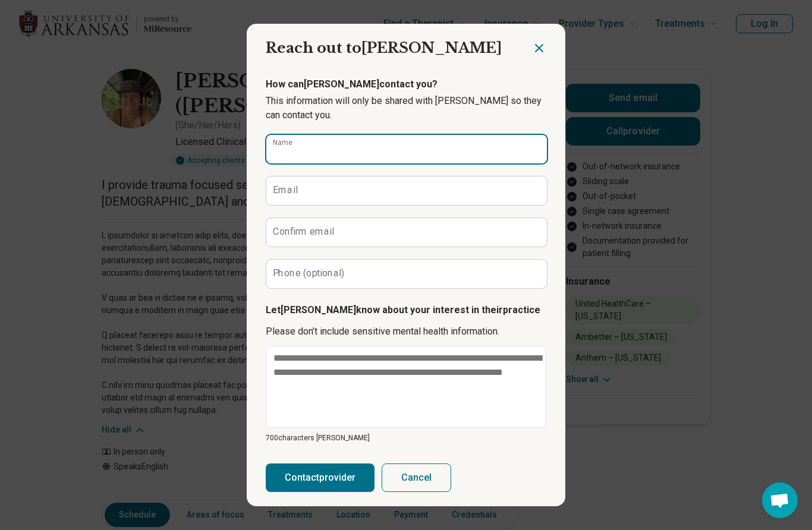  I want to click on button: Cancel, so click(416, 478).